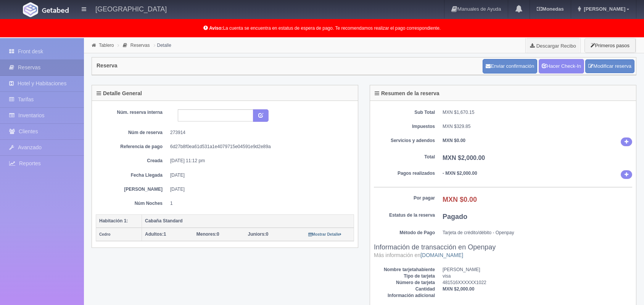  What do you see at coordinates (113, 221) in the screenshot?
I see `b: Habitación 1:` at bounding box center [113, 221].